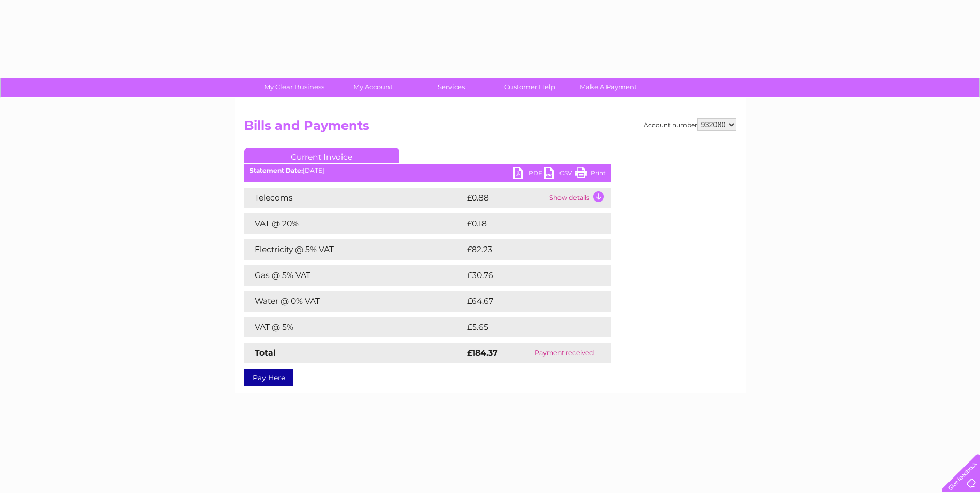  Describe the element at coordinates (528, 275) in the screenshot. I see `td: £30.76` at that location.